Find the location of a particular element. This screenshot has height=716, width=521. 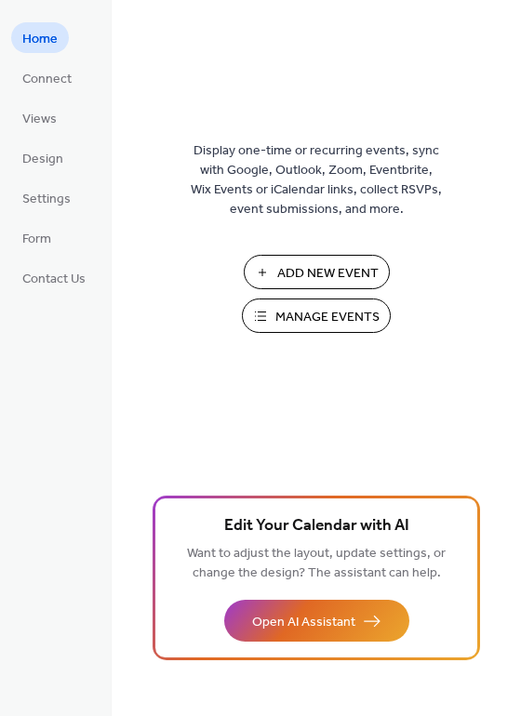

span: Want to adjust the layout, update settings, or change the design? The assistant can help. is located at coordinates (316, 563).